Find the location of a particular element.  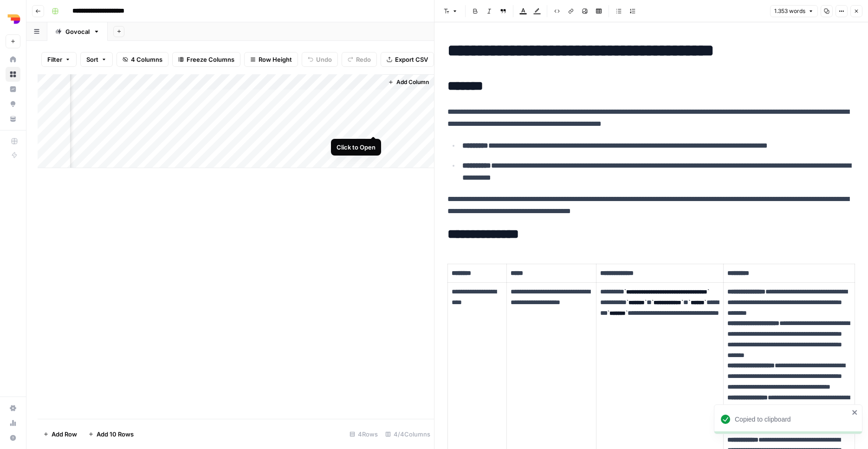

button: Undo is located at coordinates (319, 59).